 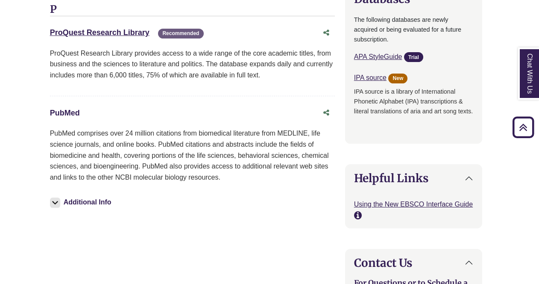 What do you see at coordinates (414, 29) in the screenshot?
I see `p: The following databases are newly acquired or being evaluated for a future subscription.` at bounding box center [414, 29].